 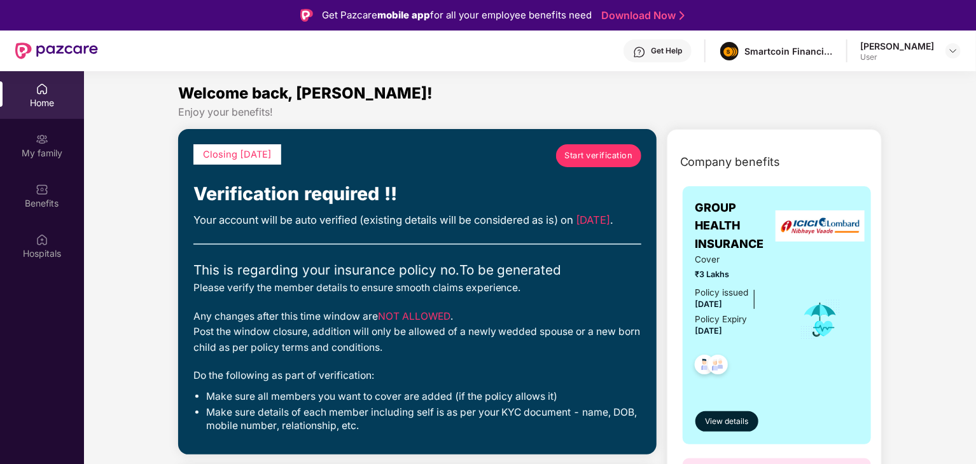 What do you see at coordinates (727, 422) in the screenshot?
I see `button: View details` at bounding box center [727, 422].